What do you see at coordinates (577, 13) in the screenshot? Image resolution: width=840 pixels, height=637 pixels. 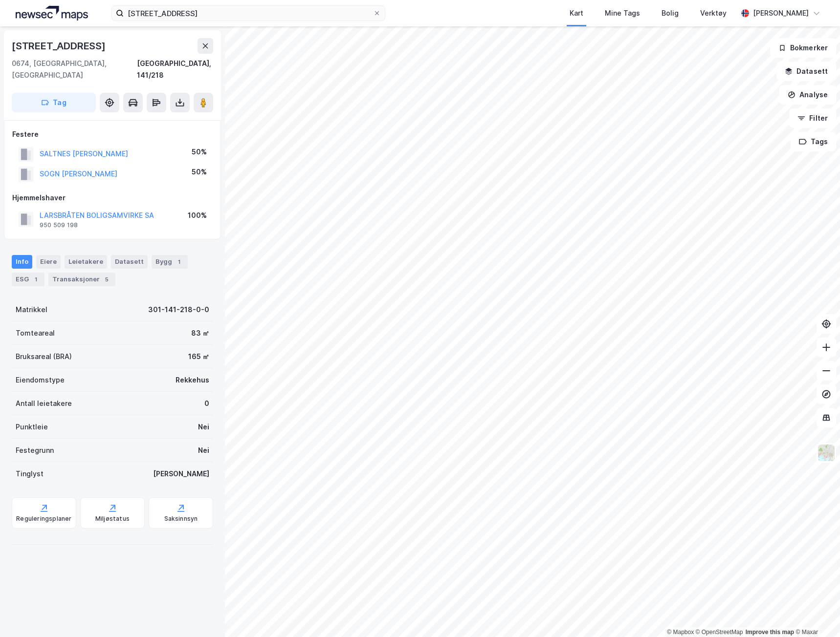 I see `div: Kart` at bounding box center [577, 13].